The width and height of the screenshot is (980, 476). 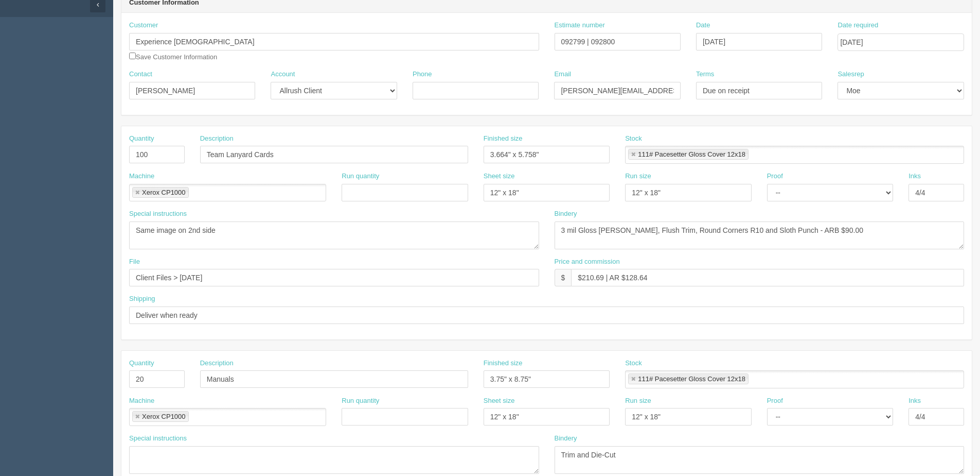 What do you see at coordinates (760, 235) in the screenshot?
I see `textarea: Trim and Drill 1 Hole 5/32" at the top` at bounding box center [760, 235].